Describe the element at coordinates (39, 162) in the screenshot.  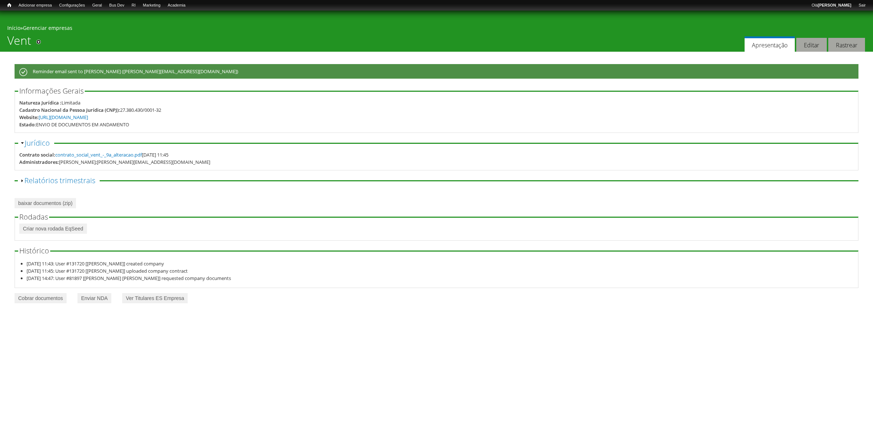
I see `div: Administradores:` at that location.